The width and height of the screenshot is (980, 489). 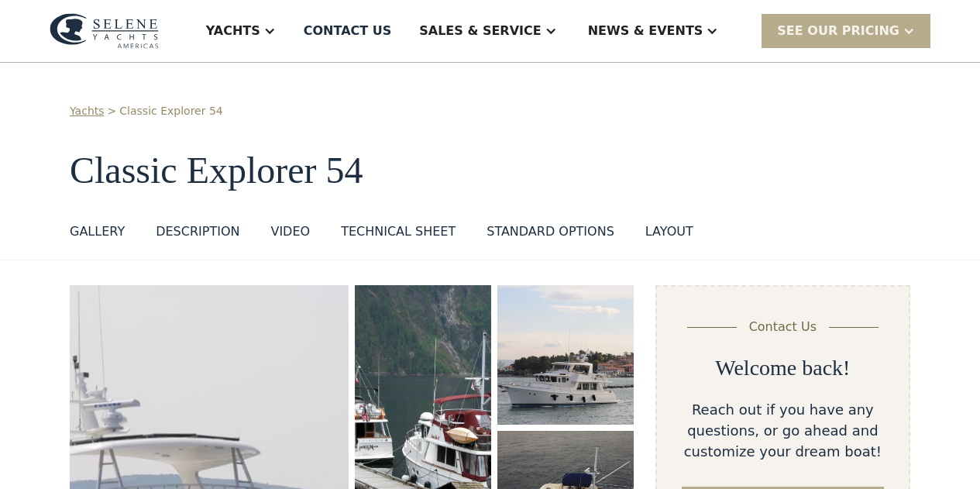 I want to click on a: open lightbox, so click(x=566, y=355).